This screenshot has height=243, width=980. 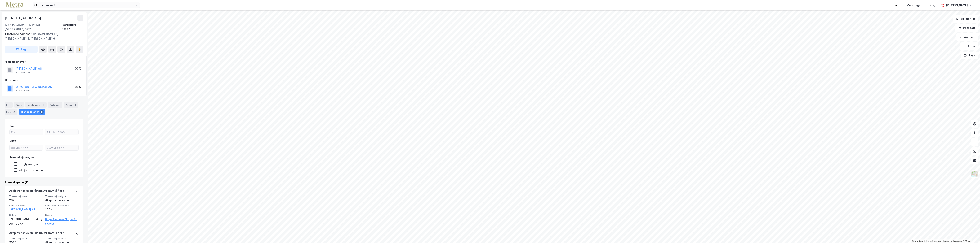 What do you see at coordinates (933, 241) in the screenshot?
I see `a: OpenStreetMap` at bounding box center [933, 241].